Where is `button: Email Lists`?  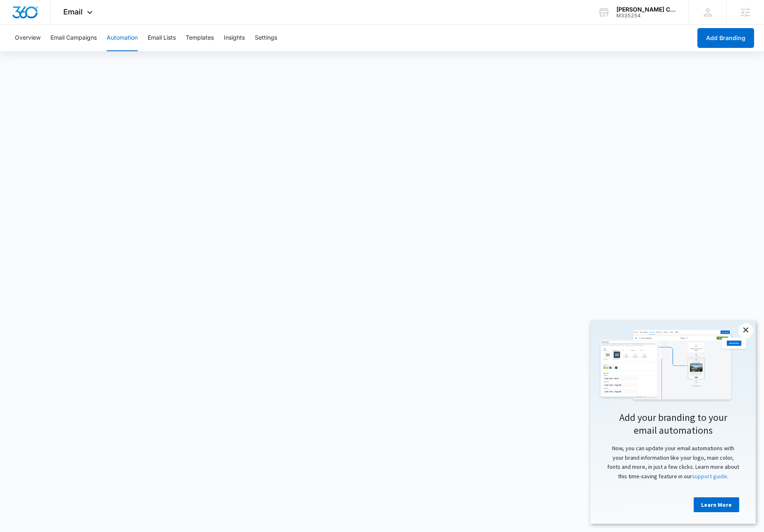 button: Email Lists is located at coordinates (162, 38).